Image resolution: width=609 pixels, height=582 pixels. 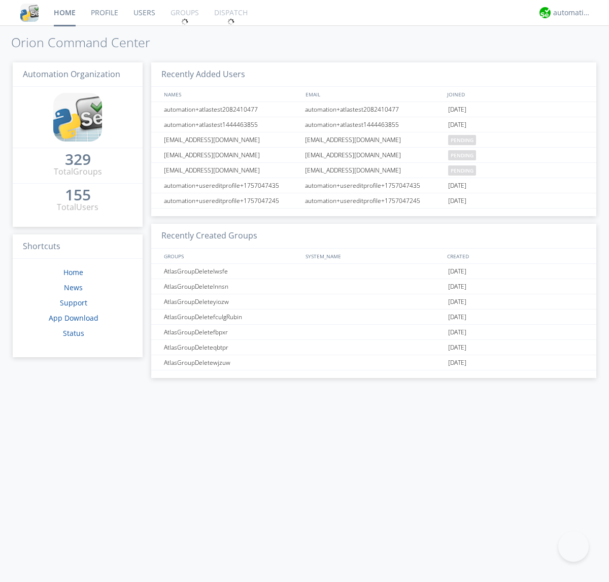 What do you see at coordinates (74, 333) in the screenshot?
I see `a: Status` at bounding box center [74, 333].